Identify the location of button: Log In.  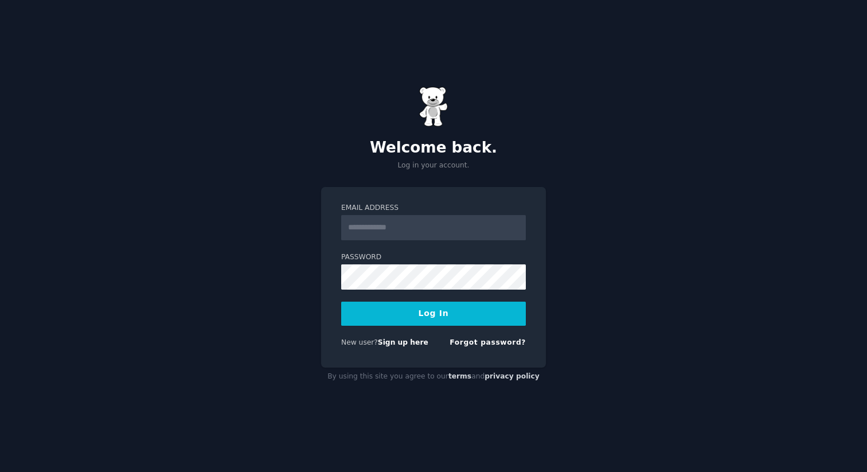
(434, 314).